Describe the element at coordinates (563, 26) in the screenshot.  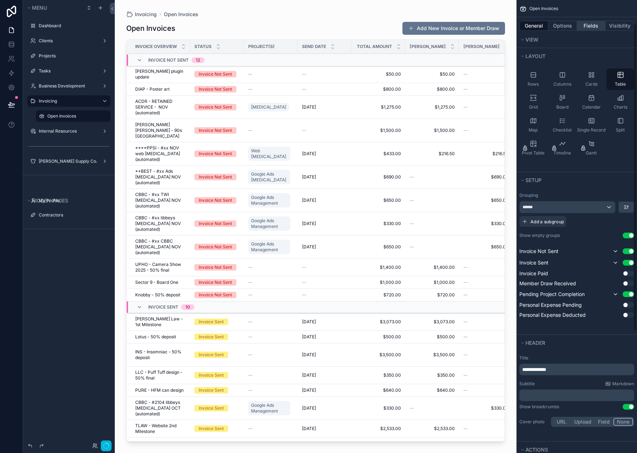
I see `button: Options` at that location.